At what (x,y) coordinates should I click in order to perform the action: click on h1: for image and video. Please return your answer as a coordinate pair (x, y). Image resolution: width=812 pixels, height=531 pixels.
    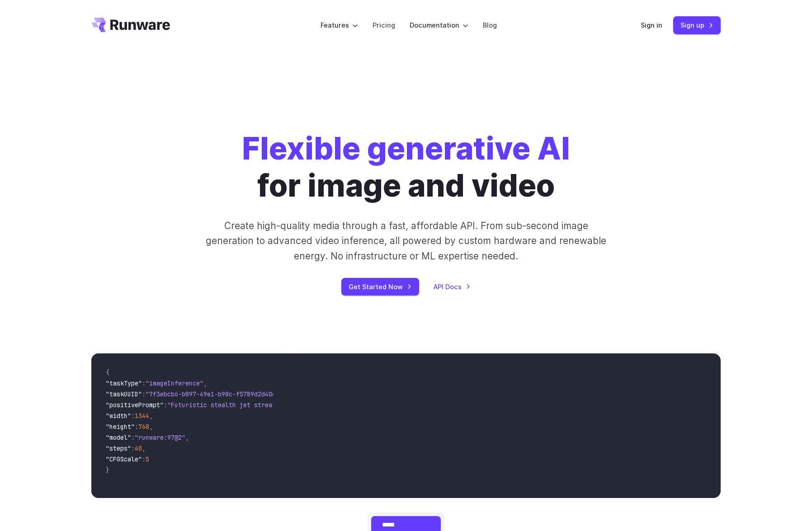
    Looking at the image, I should click on (406, 167).